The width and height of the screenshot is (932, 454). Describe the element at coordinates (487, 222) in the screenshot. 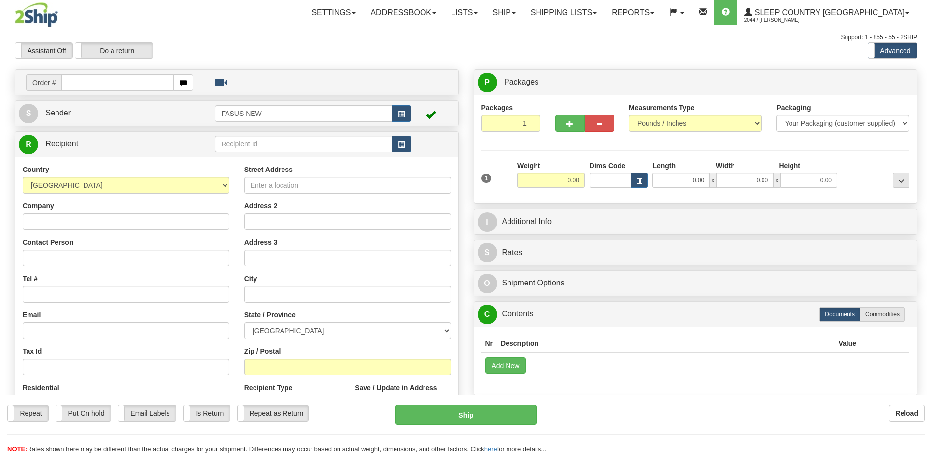

I see `span: I` at that location.